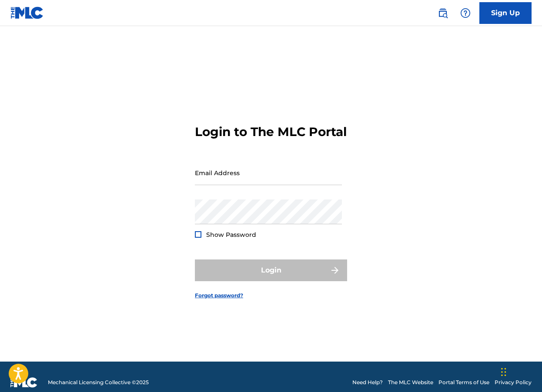 This screenshot has height=392, width=542. What do you see at coordinates (443, 13) in the screenshot?
I see `img: search` at bounding box center [443, 13].